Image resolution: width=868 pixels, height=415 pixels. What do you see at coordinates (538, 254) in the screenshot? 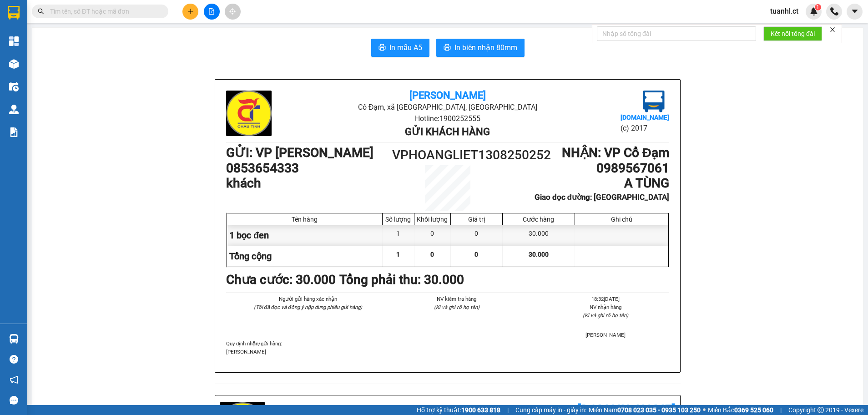
I see `span: 30.000` at bounding box center [538, 254].